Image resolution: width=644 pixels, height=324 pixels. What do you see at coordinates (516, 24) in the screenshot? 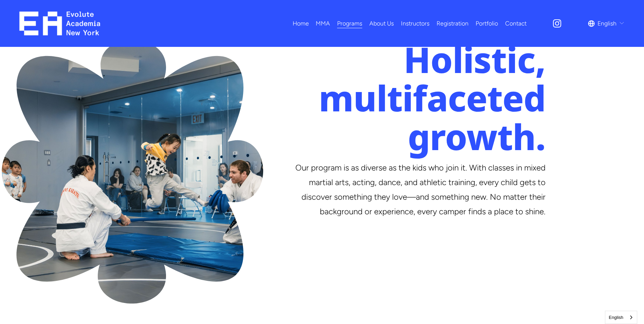
I see `a: Contact` at bounding box center [516, 24].